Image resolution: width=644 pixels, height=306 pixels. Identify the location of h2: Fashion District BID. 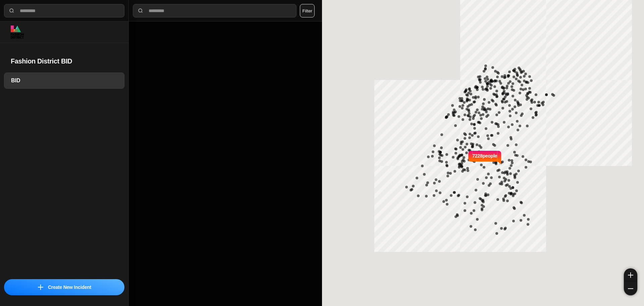
(64, 61).